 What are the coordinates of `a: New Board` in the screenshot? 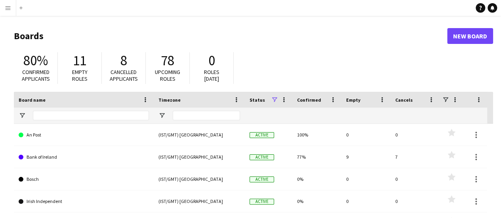 It's located at (470, 36).